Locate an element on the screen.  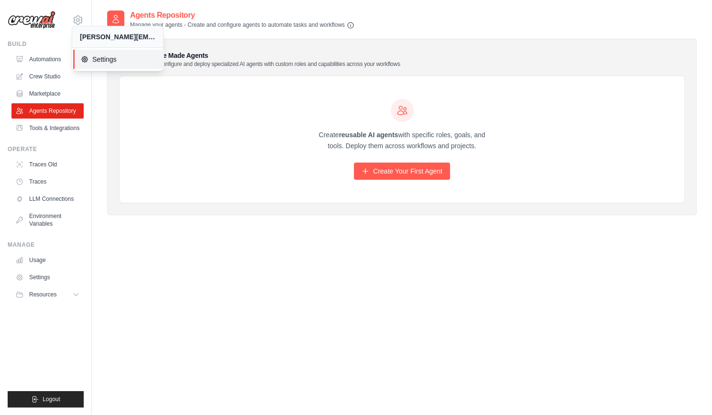
h3: Your Pre Made Agents is located at coordinates (270, 59).